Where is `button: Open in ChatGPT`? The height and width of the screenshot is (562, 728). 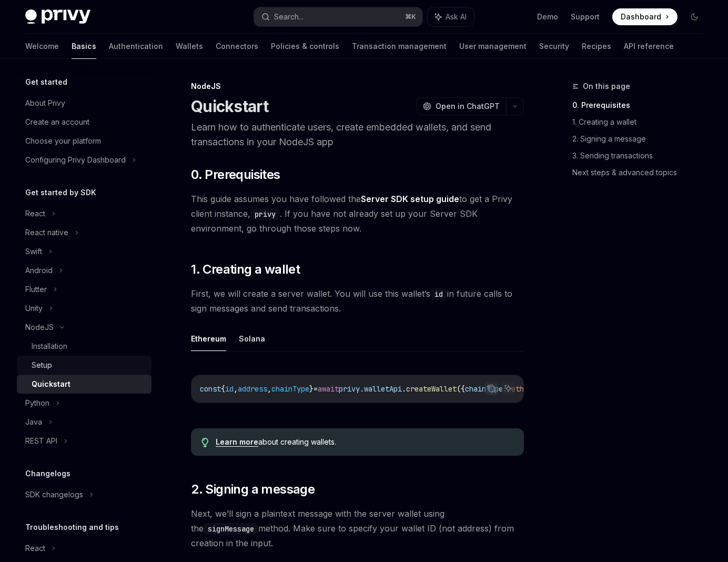
button: Open in ChatGPT is located at coordinates (461, 106).